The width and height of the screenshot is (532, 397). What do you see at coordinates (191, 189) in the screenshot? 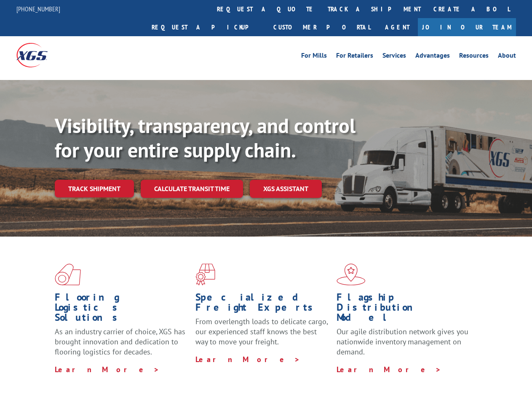
I see `a: Calculate transit time` at bounding box center [191, 189].